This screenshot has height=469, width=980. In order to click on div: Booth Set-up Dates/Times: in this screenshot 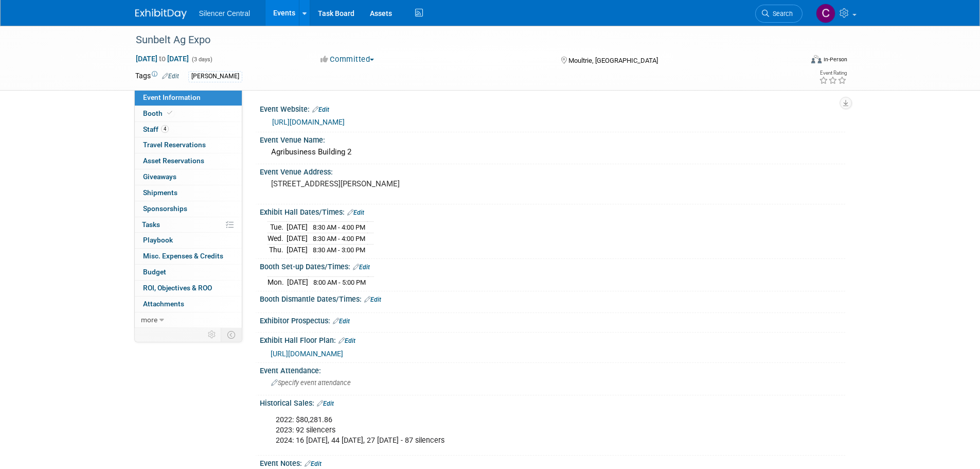, I will do `click(552, 266)`.